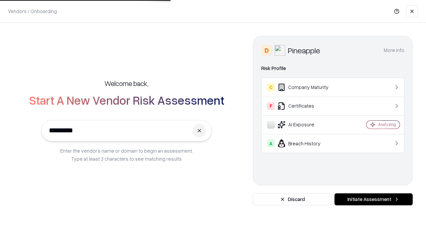 The height and width of the screenshot is (240, 426). What do you see at coordinates (271, 106) in the screenshot?
I see `div: F` at bounding box center [271, 106].